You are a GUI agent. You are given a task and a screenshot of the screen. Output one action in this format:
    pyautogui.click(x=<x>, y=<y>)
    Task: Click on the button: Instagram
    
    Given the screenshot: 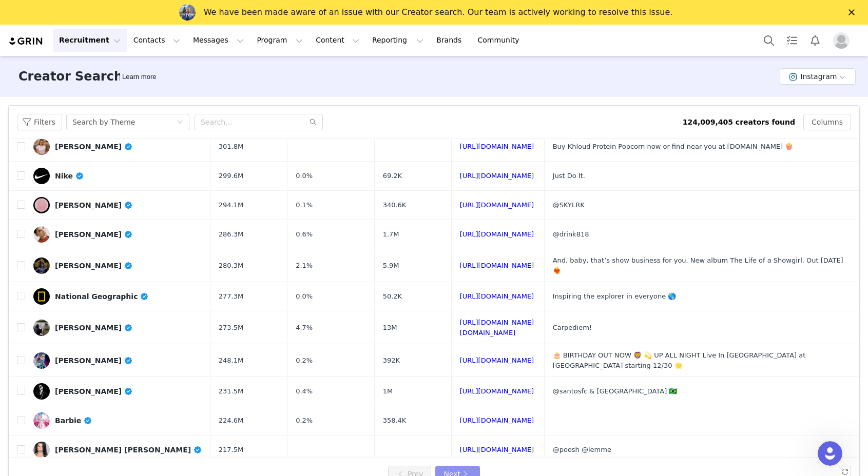 What is the action you would take?
    pyautogui.click(x=818, y=77)
    